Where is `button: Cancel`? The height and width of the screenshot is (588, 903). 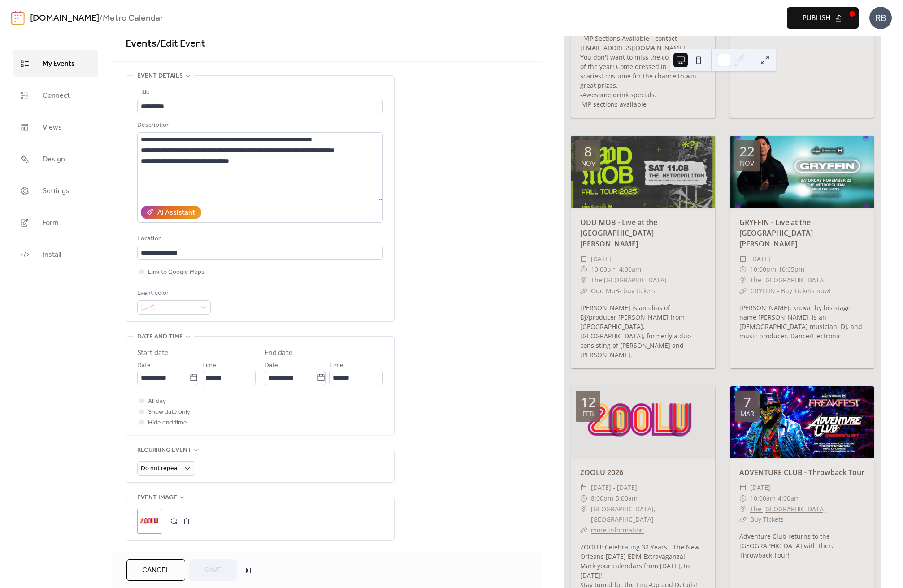 button: Cancel is located at coordinates (155, 570).